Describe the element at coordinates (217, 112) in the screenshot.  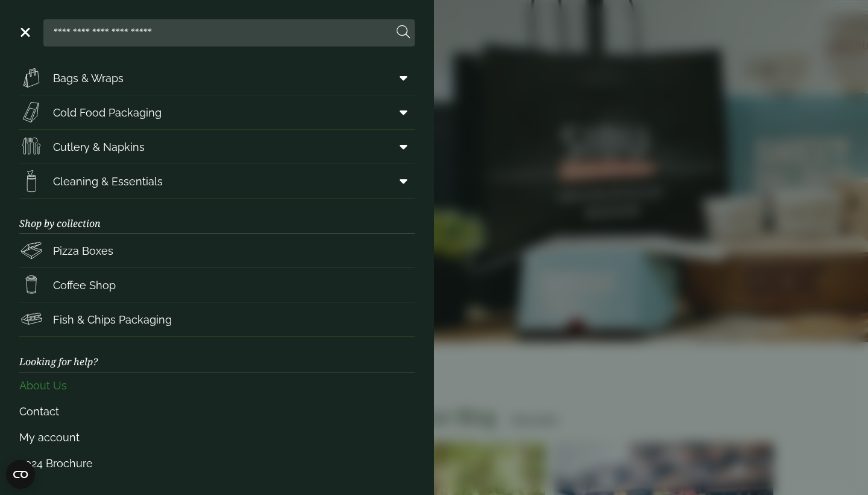
I see `a: Cold Food Packaging` at that location.